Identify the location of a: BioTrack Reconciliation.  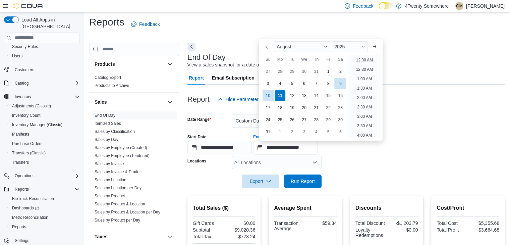
(33, 198).